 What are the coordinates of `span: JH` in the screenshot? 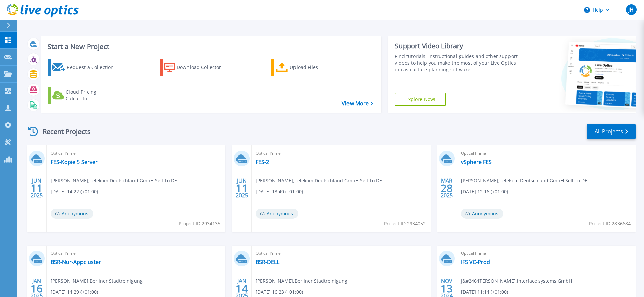 It's located at (631, 10).